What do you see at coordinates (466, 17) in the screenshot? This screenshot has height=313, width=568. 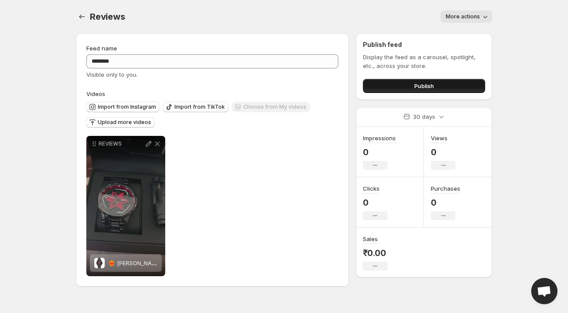 I see `button: More actions` at bounding box center [466, 17].